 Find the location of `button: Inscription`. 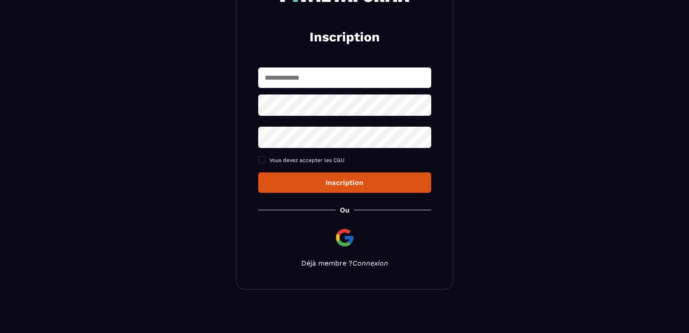

button: Inscription is located at coordinates (345, 182).